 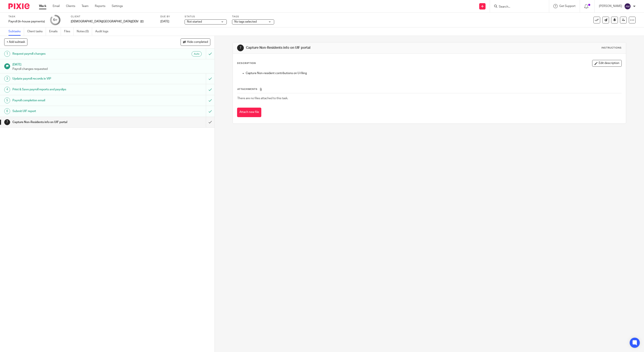 What do you see at coordinates (170, 17) in the screenshot?
I see `label: Due by` at bounding box center [170, 17].